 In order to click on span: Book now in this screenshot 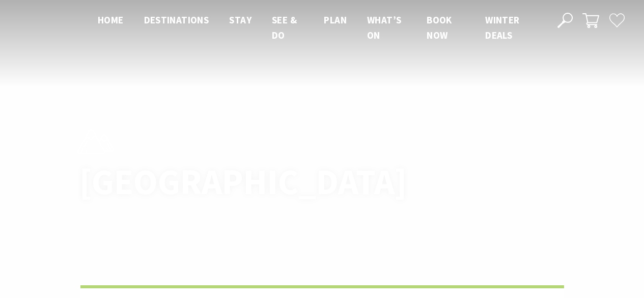, I will do `click(439, 28)`.